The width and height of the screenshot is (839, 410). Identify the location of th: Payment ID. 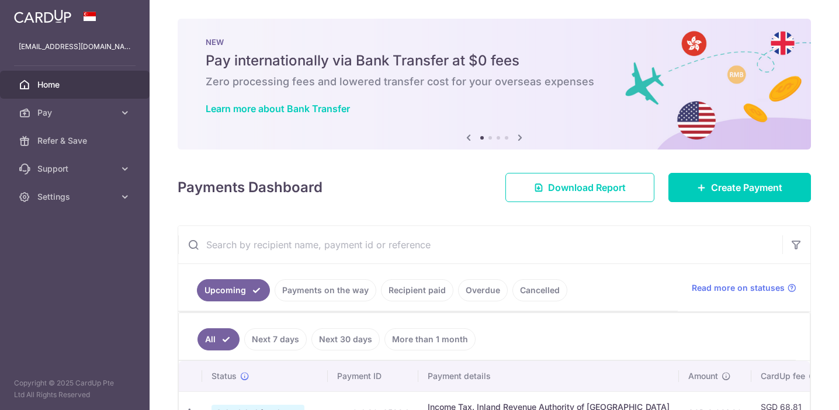
(373, 376).